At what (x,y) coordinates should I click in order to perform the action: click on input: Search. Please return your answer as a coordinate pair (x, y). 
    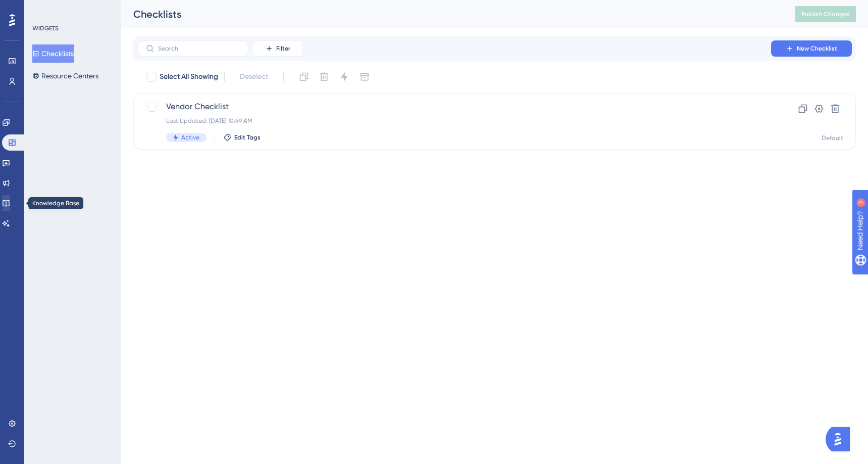
    Looking at the image, I should click on (199, 49).